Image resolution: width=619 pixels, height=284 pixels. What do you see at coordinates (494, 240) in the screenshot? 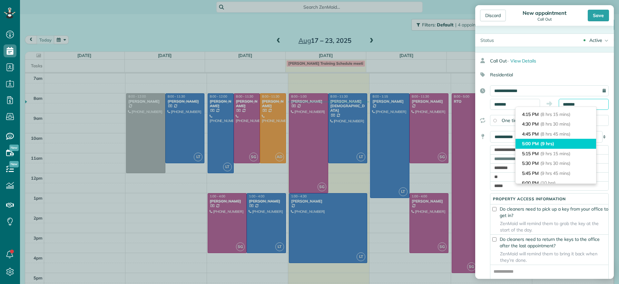
I see `input: Do cleaners need to return the keys to the office after the last appointment?` at bounding box center [494, 240].